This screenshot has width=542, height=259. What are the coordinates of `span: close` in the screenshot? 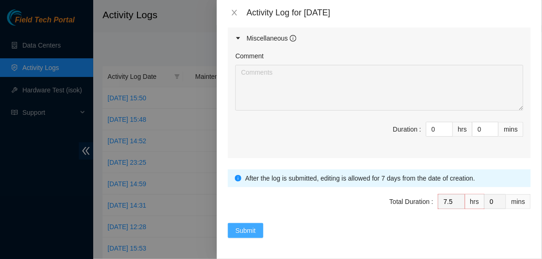 It's located at (235, 13).